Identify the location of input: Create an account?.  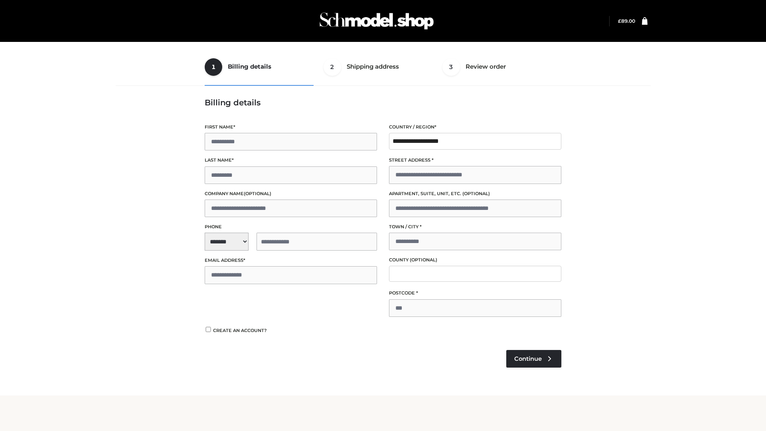
(208, 329).